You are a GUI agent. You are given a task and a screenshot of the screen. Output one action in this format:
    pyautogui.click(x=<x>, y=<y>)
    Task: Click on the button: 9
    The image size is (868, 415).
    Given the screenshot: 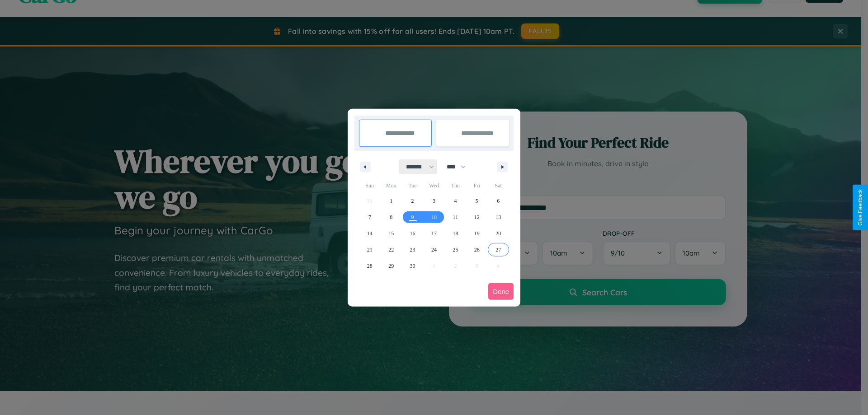 What is the action you would take?
    pyautogui.click(x=412, y=218)
    